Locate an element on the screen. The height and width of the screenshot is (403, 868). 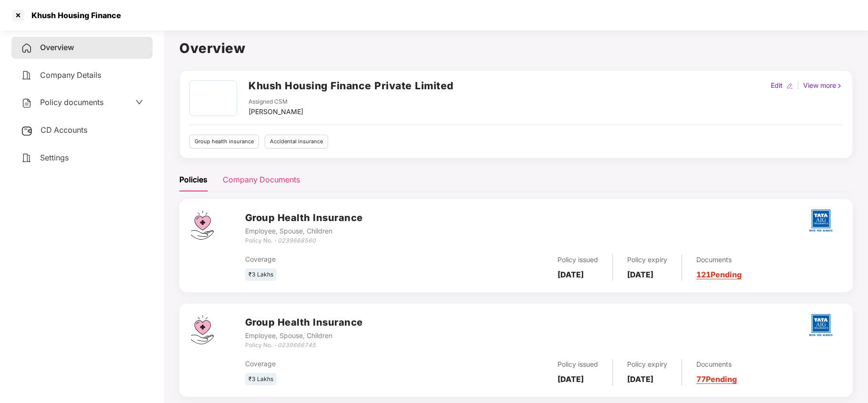
span: Company Details is located at coordinates (71, 75).